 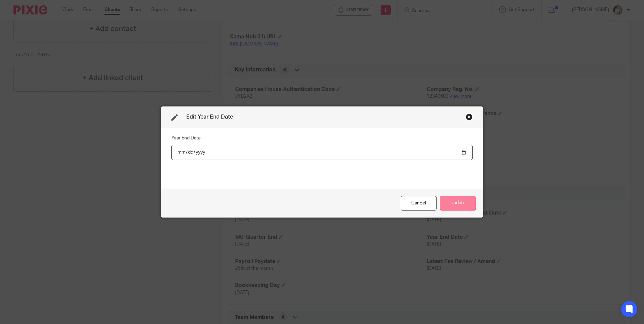 What do you see at coordinates (457, 203) in the screenshot?
I see `button: Update` at bounding box center [457, 203].